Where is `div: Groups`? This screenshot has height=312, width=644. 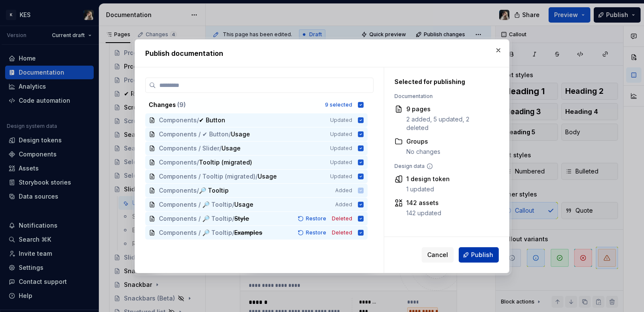 div: Groups is located at coordinates (423, 142).